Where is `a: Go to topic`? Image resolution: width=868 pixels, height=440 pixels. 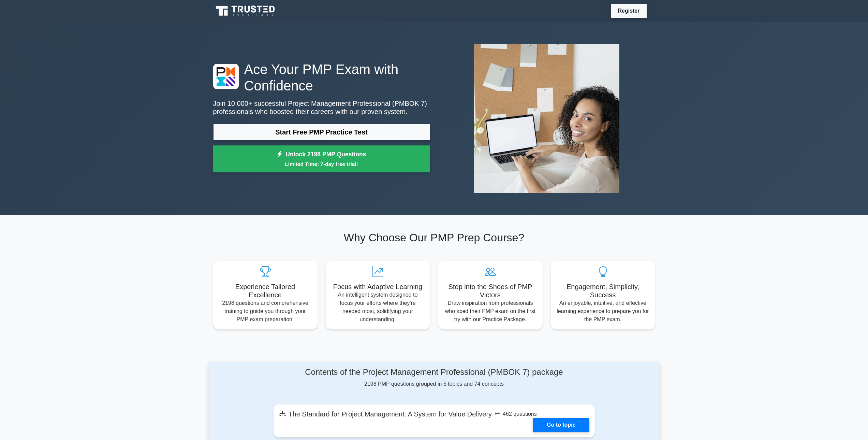 a: Go to topic is located at coordinates (561, 425).